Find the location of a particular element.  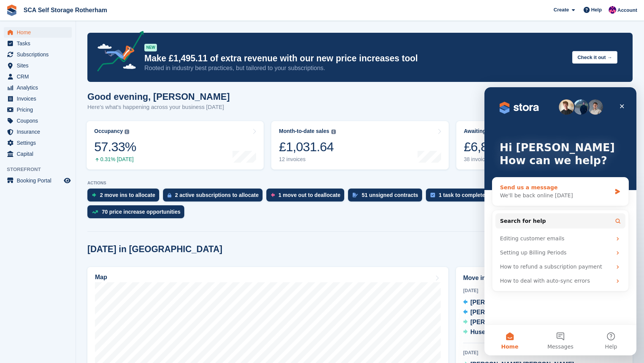

button: Check it out → is located at coordinates (595, 57).